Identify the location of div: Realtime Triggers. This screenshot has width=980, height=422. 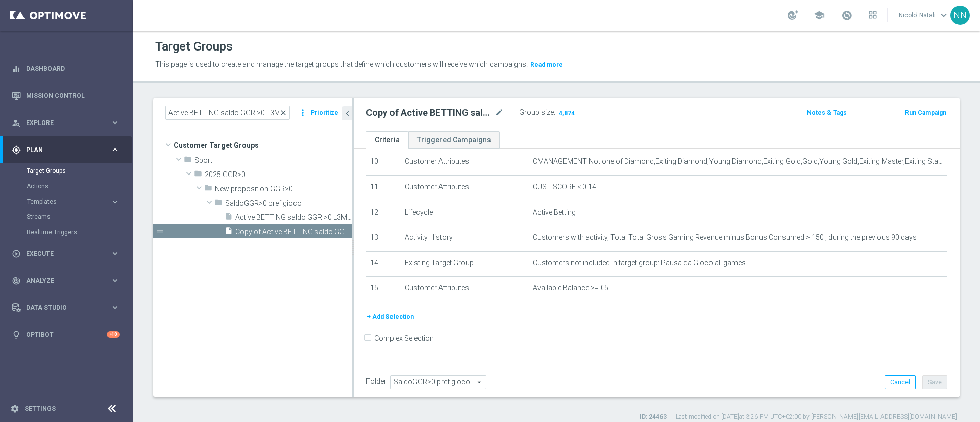
(79, 232).